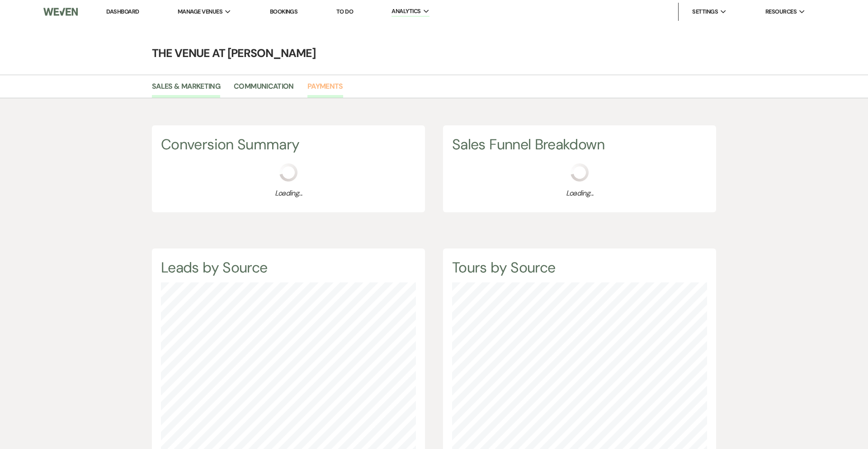 The width and height of the screenshot is (868, 449). I want to click on span: Analytics, so click(406, 11).